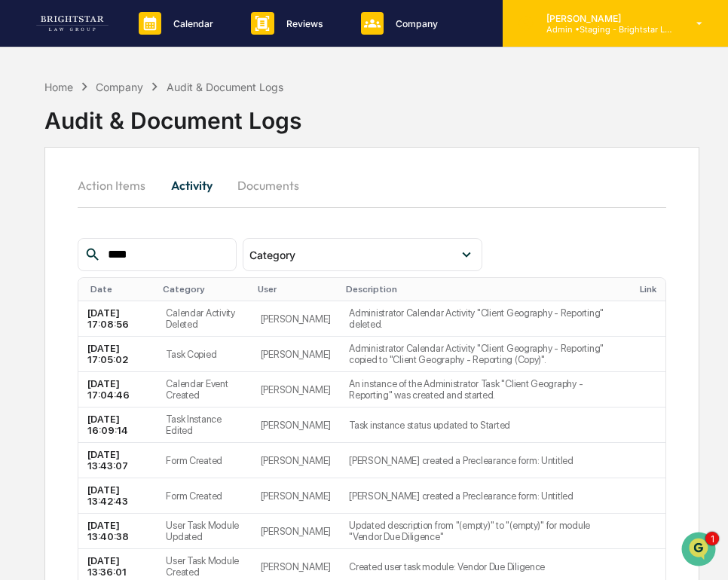 The image size is (728, 580). What do you see at coordinates (604, 30) in the screenshot?
I see `p: Admin • Staging - Brightstar Law Group` at bounding box center [604, 30].